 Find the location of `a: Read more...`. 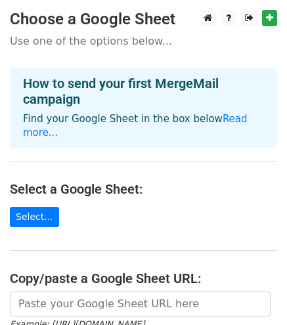

a: Read more... is located at coordinates (135, 126).